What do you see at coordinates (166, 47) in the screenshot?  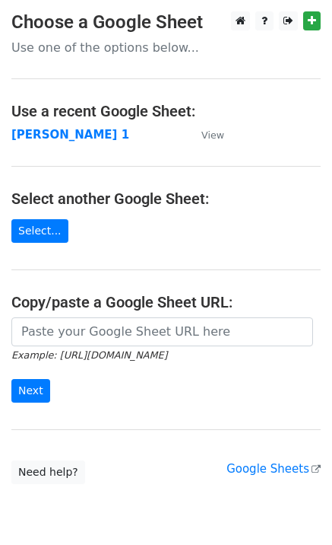 I see `p: Use one of the options below...` at bounding box center [166, 47].